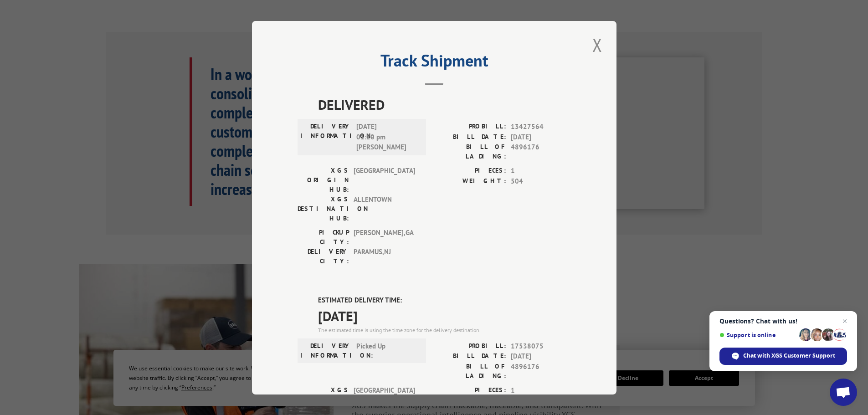 This screenshot has height=415, width=868. I want to click on button: Close modal, so click(597, 44).